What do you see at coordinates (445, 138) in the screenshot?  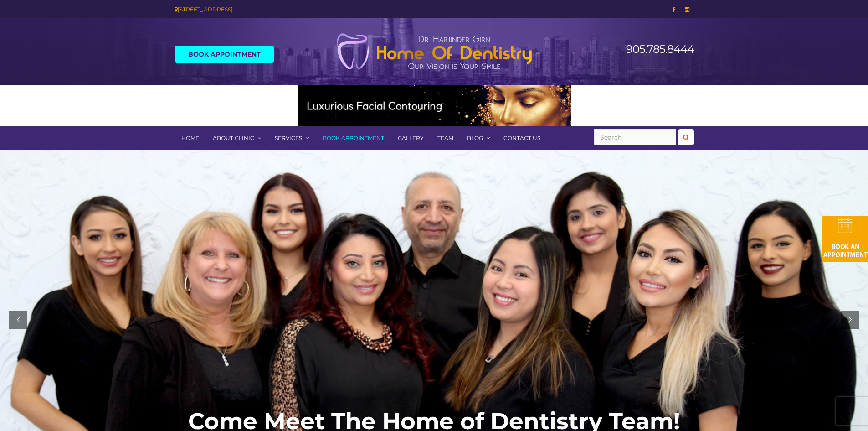 I see `a: Team` at bounding box center [445, 138].